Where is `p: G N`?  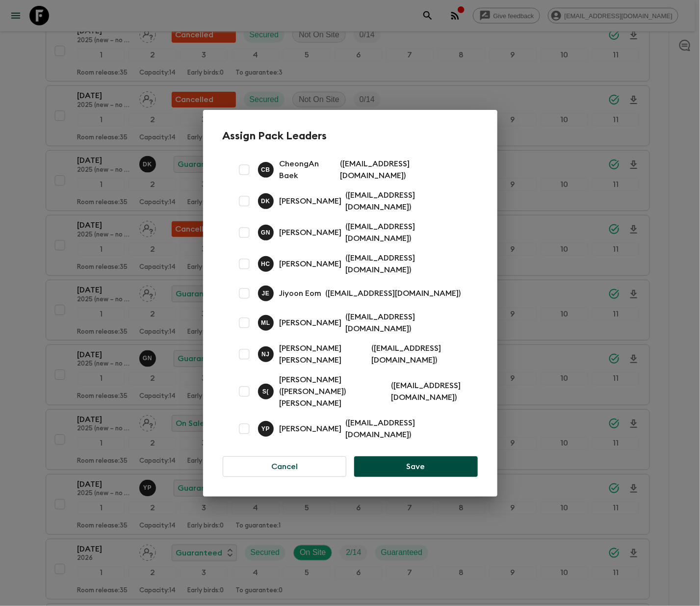 p: G N is located at coordinates (266, 232).